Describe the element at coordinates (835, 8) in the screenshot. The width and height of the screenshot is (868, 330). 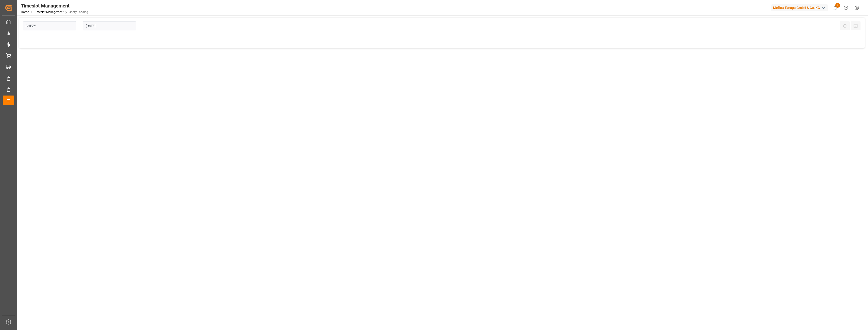
I see `button: show 8 new notifications` at that location.